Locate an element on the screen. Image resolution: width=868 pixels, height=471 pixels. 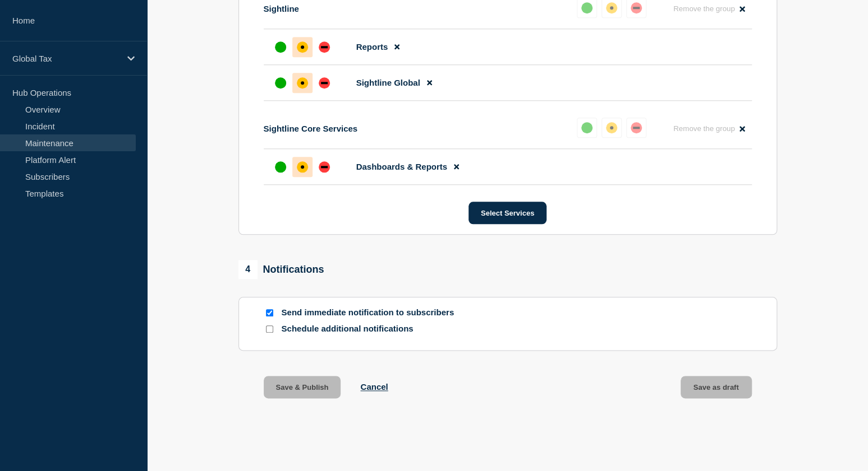
button: Remove the group is located at coordinates (709, 129).